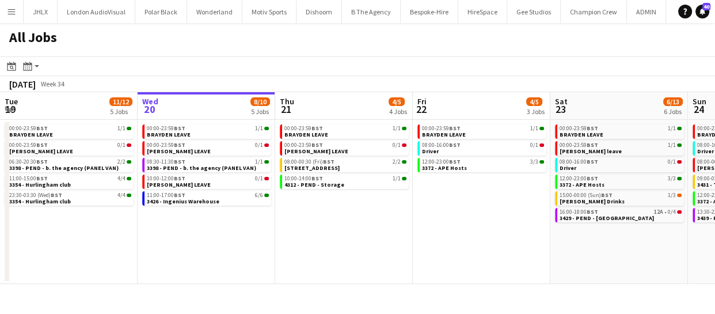 The width and height of the screenshot is (715, 314). I want to click on span: 12A, so click(659, 212).